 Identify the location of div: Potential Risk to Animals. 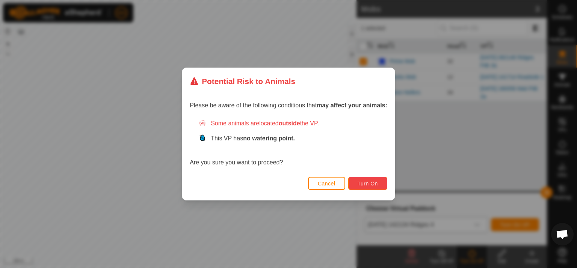
(242, 81).